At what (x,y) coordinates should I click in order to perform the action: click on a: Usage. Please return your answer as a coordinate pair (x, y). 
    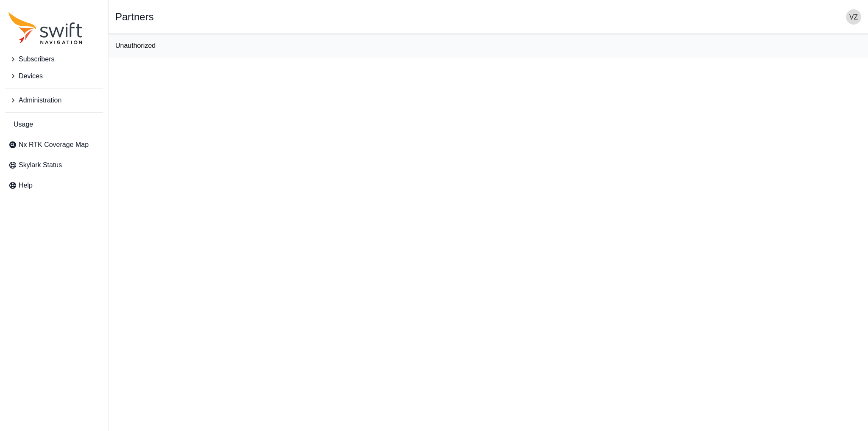
    Looking at the image, I should click on (54, 125).